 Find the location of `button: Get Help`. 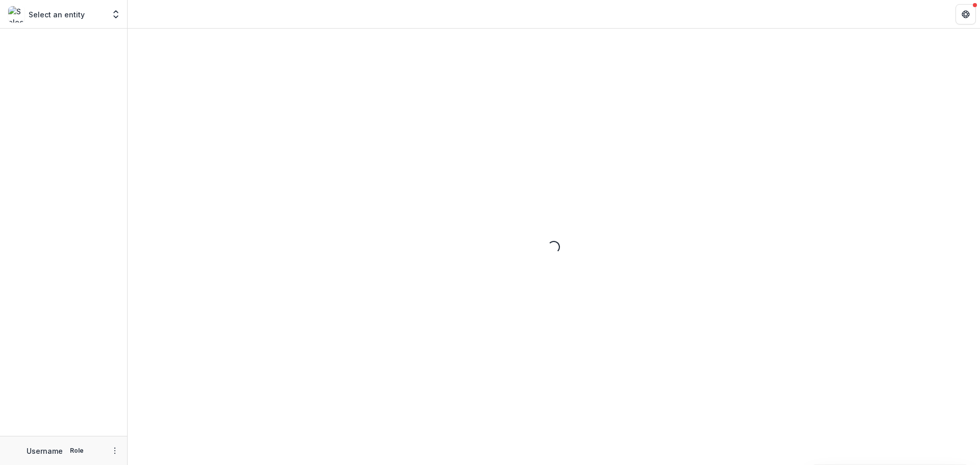

button: Get Help is located at coordinates (966, 15).